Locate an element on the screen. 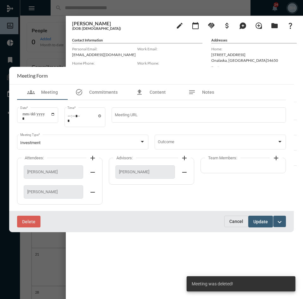 This screenshot has height=299, width=303. mat-icon: file_upload is located at coordinates (139, 92).